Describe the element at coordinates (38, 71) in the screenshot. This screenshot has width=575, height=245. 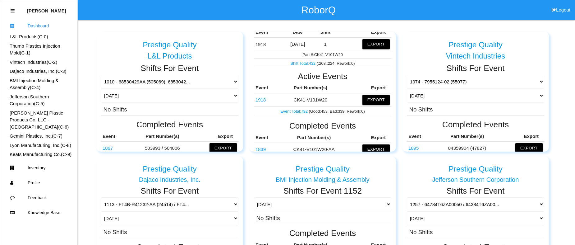
I see `a: Dajaco Industries, Inc.(C-3)` at that location.